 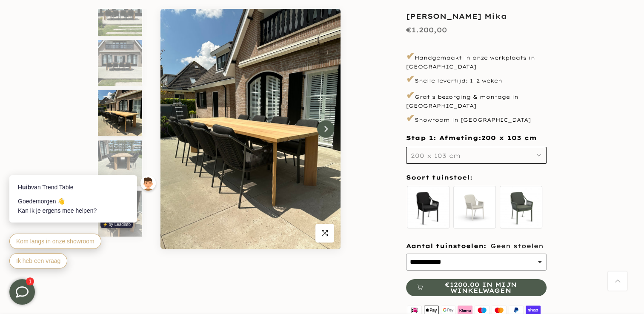 I want to click on a: ⚡️ by Leadinfo, so click(x=116, y=90).